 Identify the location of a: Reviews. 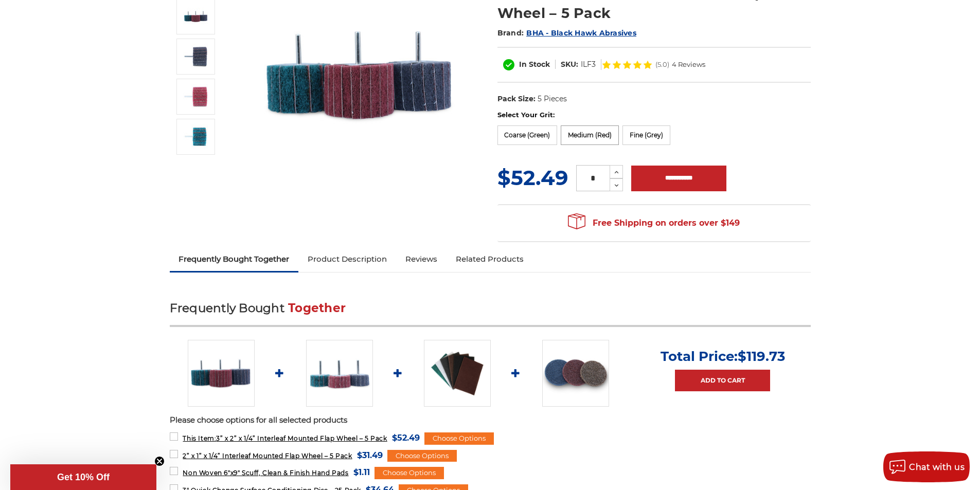
(421, 260).